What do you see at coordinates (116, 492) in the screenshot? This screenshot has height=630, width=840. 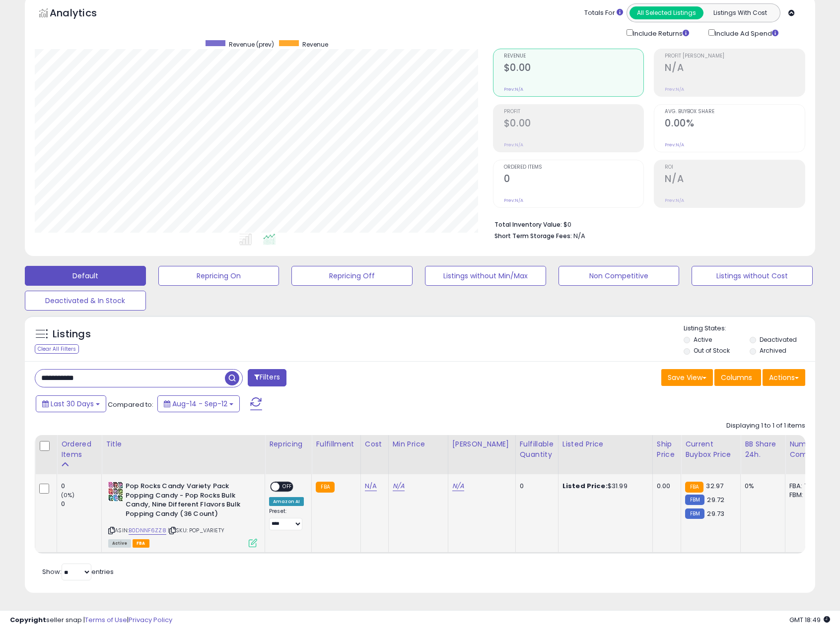 I see `img: 61acKVHBxKL._SL40_.jpg` at bounding box center [116, 492].